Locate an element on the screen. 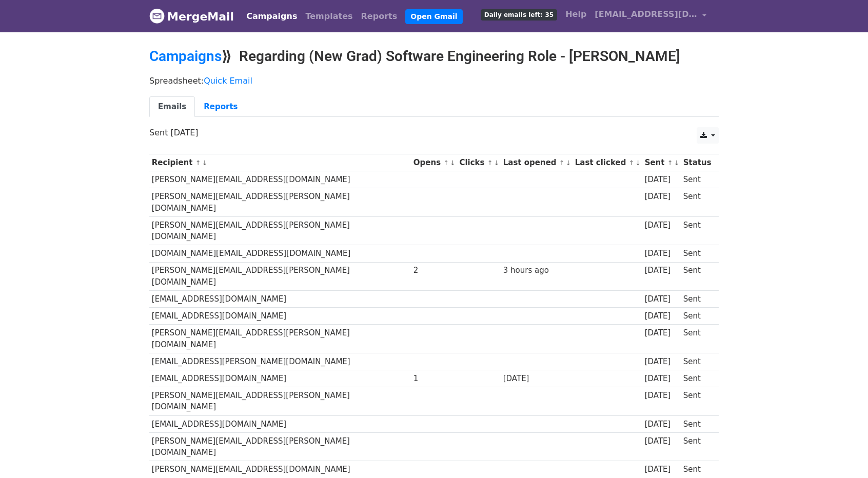  a: Daily emails left: 35 is located at coordinates (519, 14).